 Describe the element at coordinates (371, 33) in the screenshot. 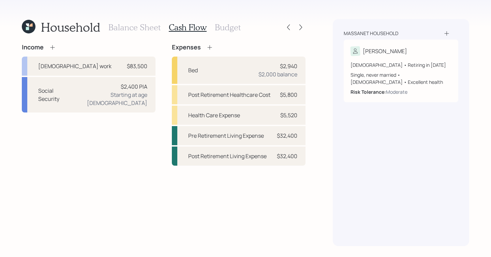

I see `div: Massanet household` at that location.